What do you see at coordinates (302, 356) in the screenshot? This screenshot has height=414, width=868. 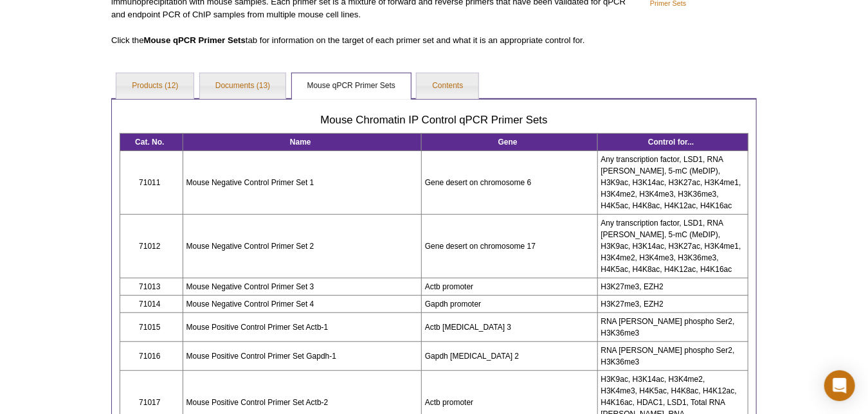 I see `td: Mouse Positive Control Primer Set Gapdh-1` at bounding box center [302, 356].